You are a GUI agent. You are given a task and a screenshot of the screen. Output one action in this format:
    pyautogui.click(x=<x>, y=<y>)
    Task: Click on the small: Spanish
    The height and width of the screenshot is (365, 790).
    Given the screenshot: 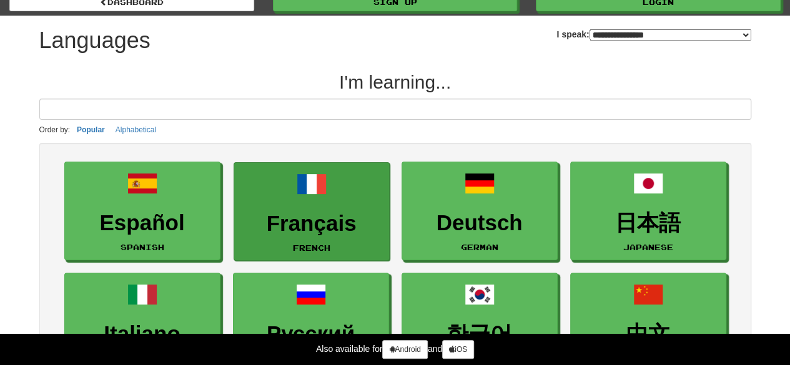 What is the action you would take?
    pyautogui.click(x=142, y=247)
    